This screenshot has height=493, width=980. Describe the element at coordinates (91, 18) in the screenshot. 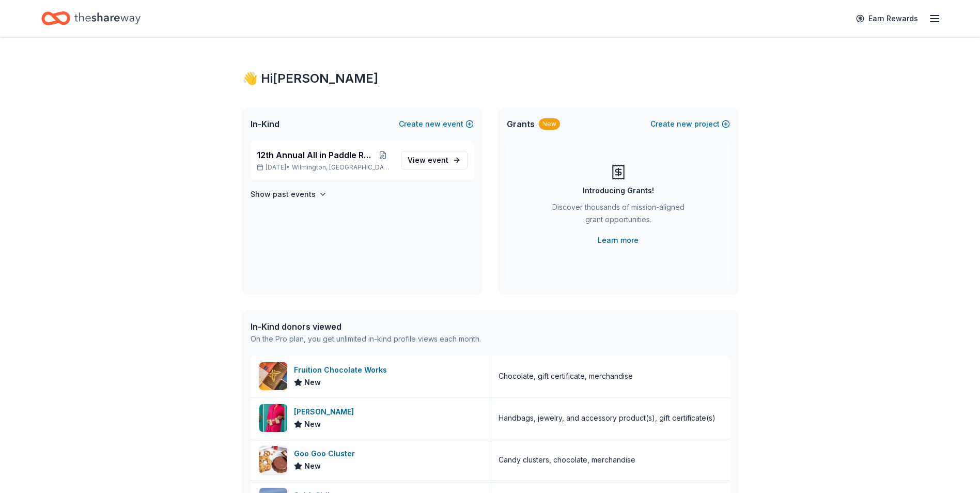

I see `a: Home` at that location.